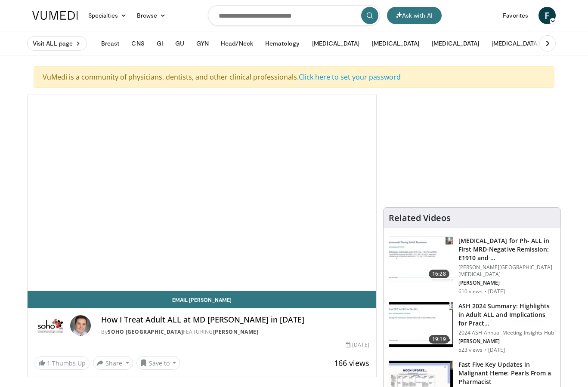 This screenshot has height=387, width=588. I want to click on img: b5f8f632-2340-4ba2-9cf6-f2f56fd833fa.150x105_q85_crop-smart_upscale.jpg, so click(421, 324).